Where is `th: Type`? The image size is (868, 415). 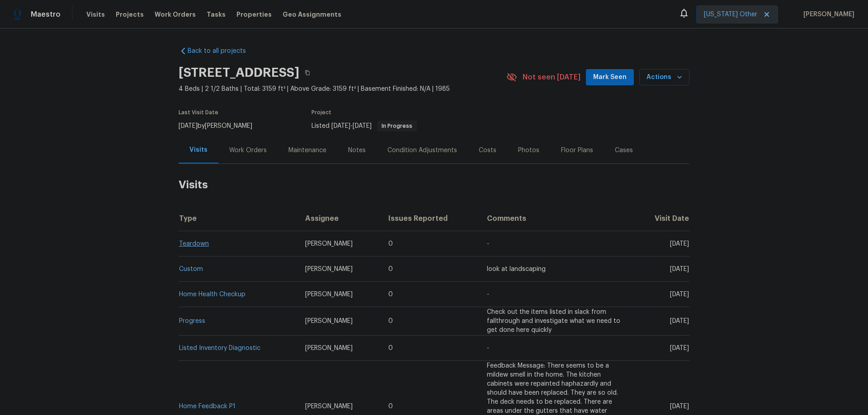
th: Type is located at coordinates (238, 219).